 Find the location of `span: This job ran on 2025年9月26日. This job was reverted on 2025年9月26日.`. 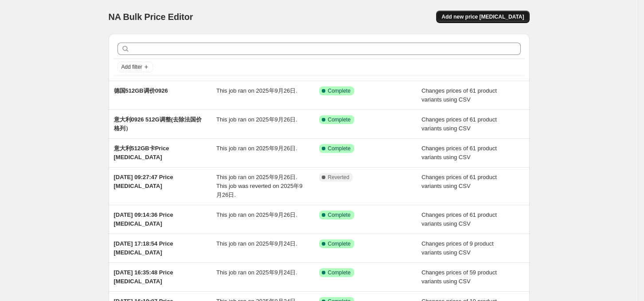

span: This job ran on 2025年9月26日. This job was reverted on 2025年9月26日. is located at coordinates (259, 186).